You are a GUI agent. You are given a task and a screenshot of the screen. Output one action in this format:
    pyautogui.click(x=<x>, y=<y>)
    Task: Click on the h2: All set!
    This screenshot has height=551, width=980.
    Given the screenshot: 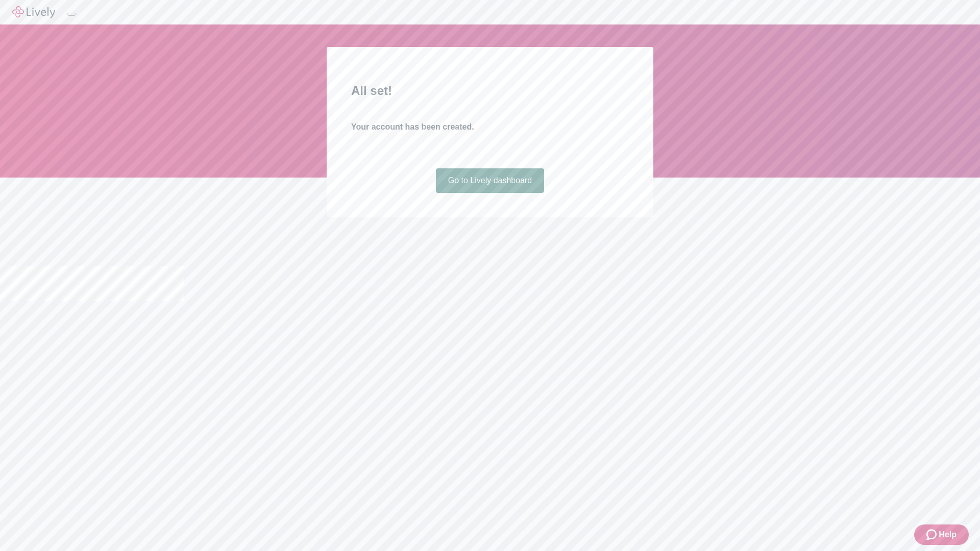 What is the action you would take?
    pyautogui.click(x=490, y=91)
    